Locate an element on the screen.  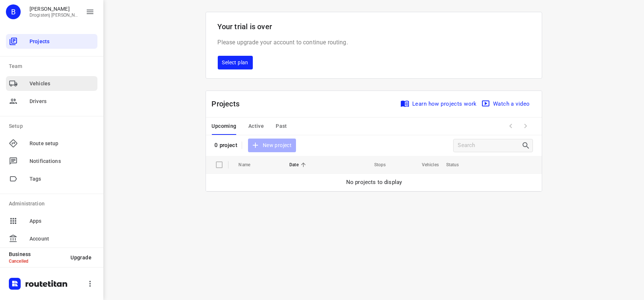
div: Projects is located at coordinates (52, 41).